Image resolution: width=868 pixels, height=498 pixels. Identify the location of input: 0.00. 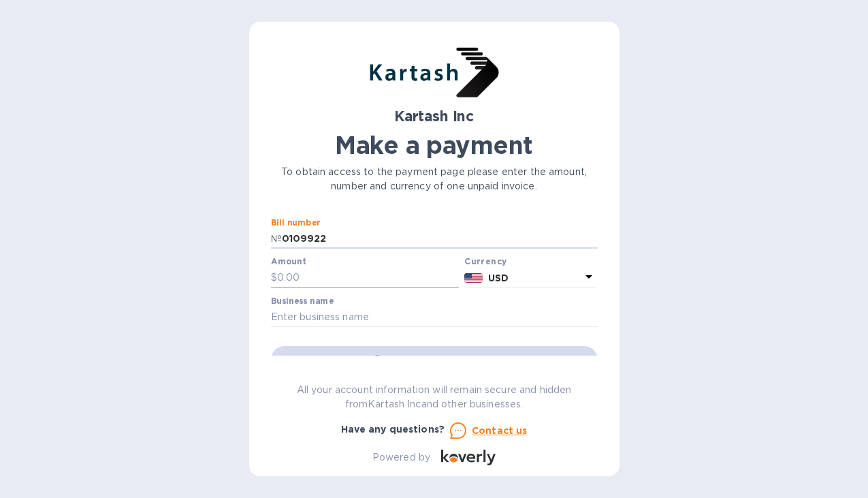
(368, 278).